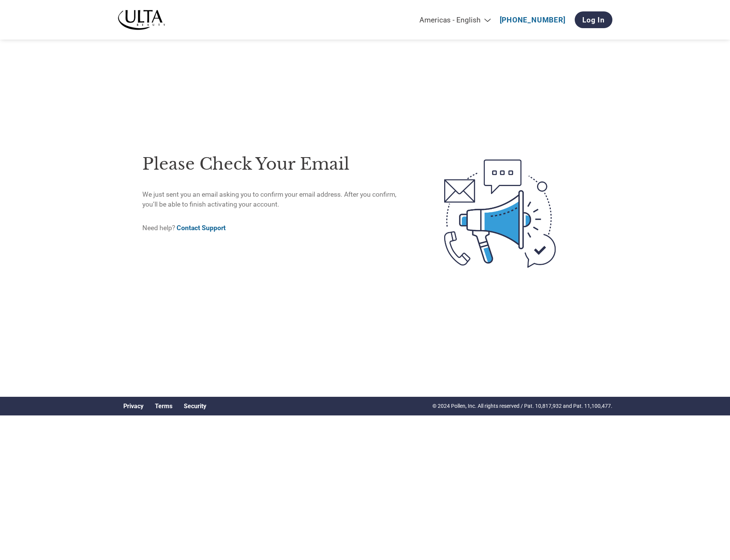 The image size is (730, 560). What do you see at coordinates (133, 406) in the screenshot?
I see `a: Privacy` at bounding box center [133, 406].